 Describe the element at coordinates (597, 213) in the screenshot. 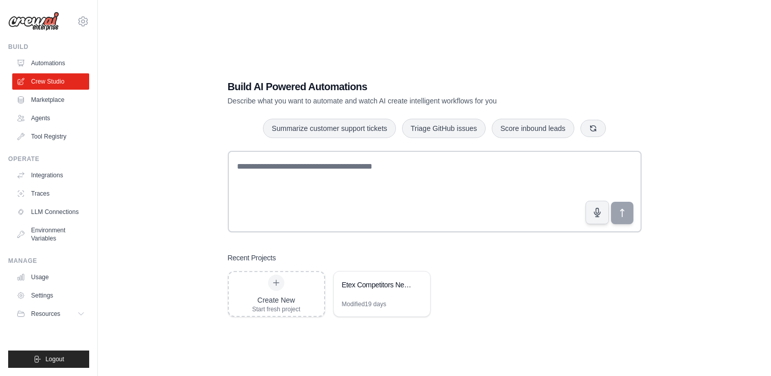

I see `button: Click to speak your automation idea` at that location.